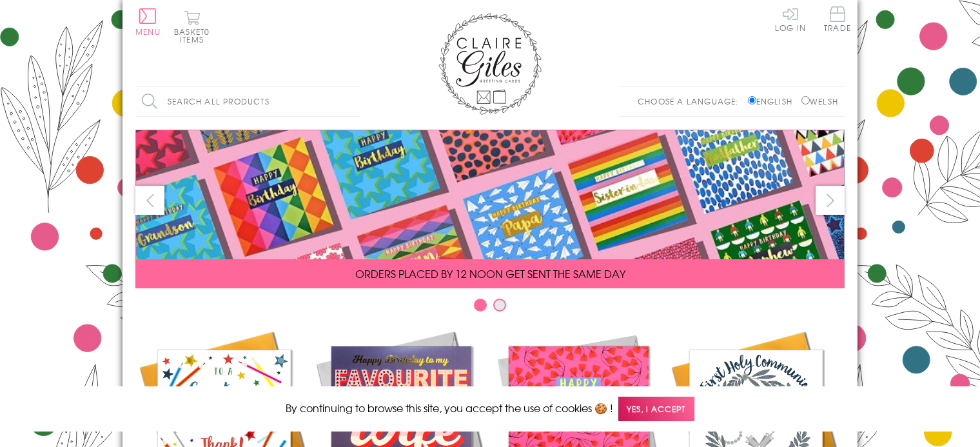  Describe the element at coordinates (773, 102) in the screenshot. I see `label: English` at that location.